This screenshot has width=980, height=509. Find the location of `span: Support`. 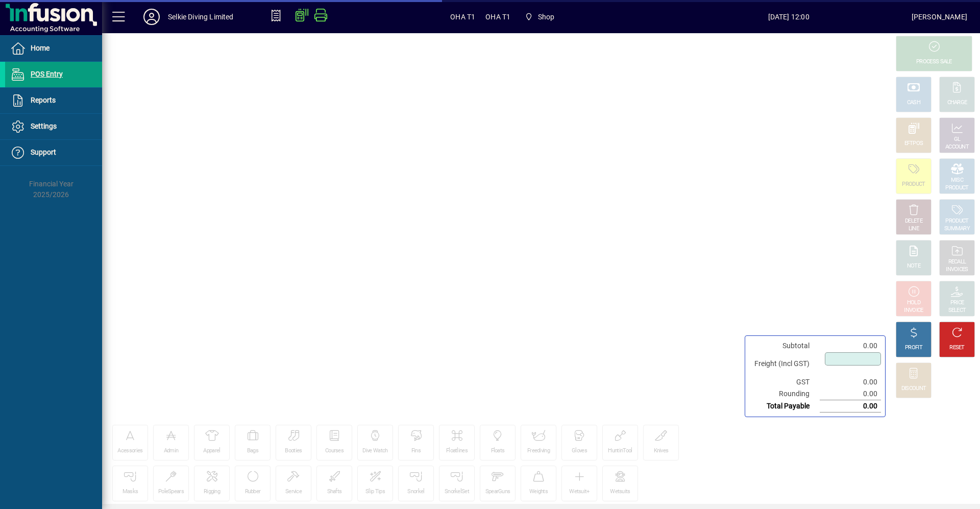

span: Support is located at coordinates (44, 152).